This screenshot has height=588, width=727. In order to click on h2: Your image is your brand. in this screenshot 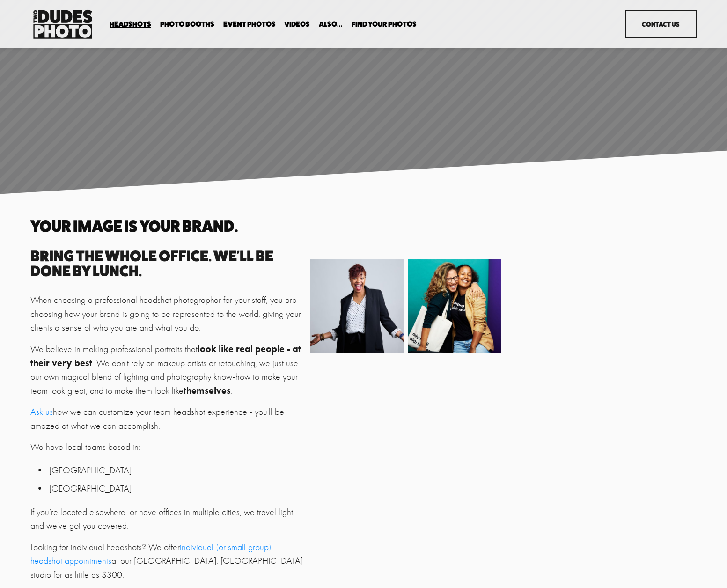, I will do `click(168, 226)`.